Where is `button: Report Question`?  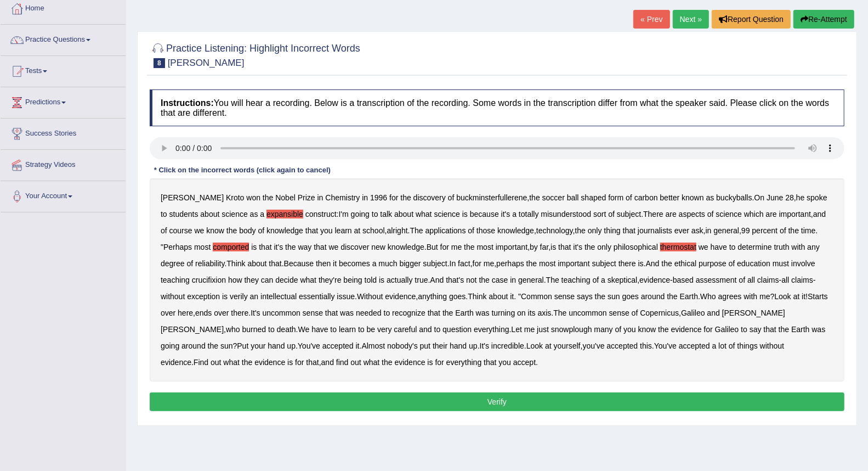
button: Report Question is located at coordinates (751, 19).